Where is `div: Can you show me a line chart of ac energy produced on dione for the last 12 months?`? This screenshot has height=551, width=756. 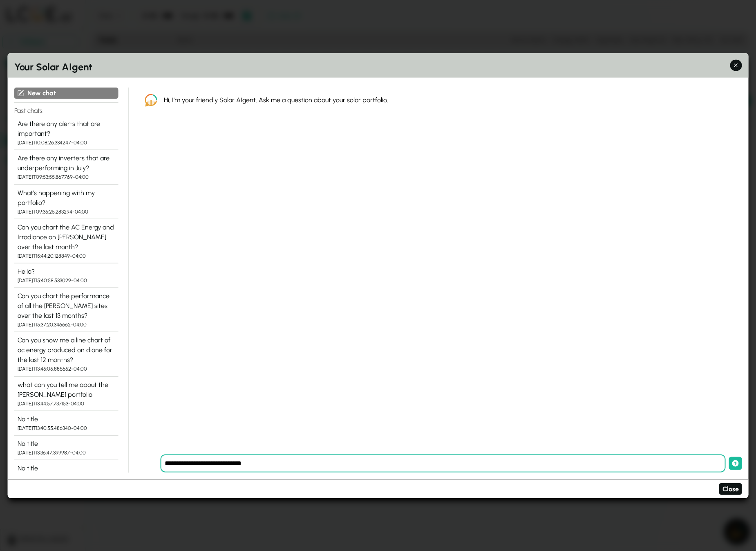 div: Can you show me a line chart of ac energy produced on dione for the last 12 months? is located at coordinates (66, 350).